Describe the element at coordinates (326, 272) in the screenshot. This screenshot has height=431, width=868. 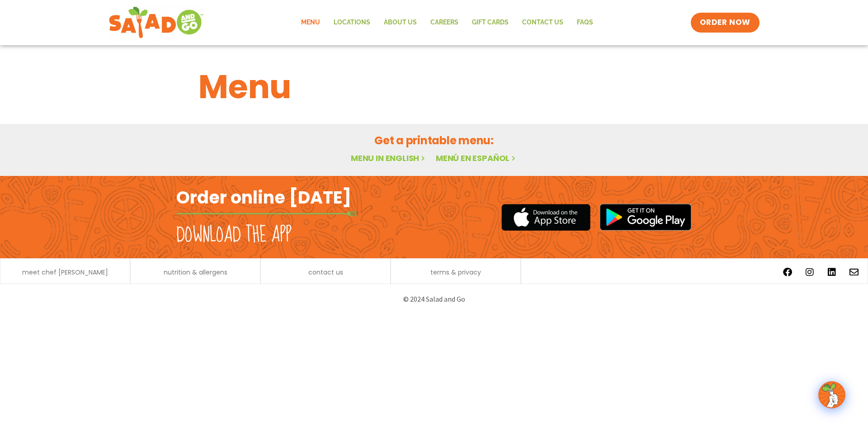
I see `span: contact us` at that location.